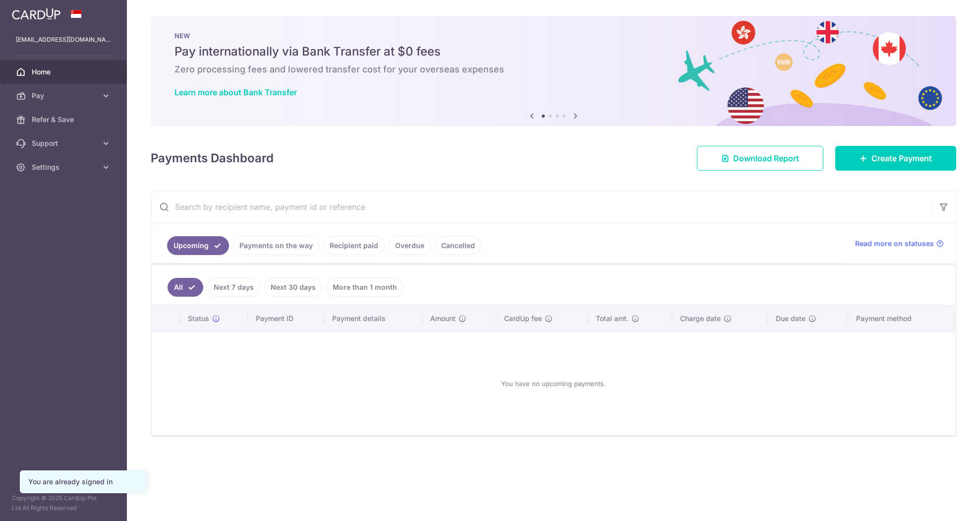 This screenshot has height=521, width=980. Describe the element at coordinates (701, 319) in the screenshot. I see `span: Charge date` at that location.